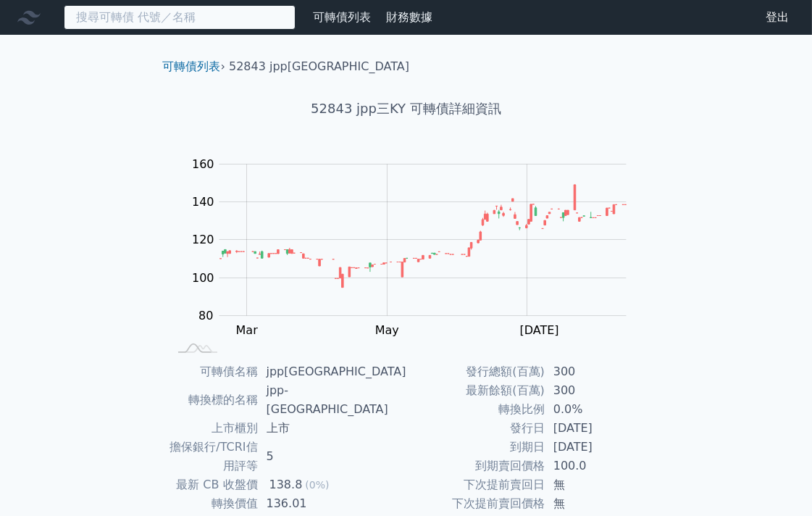  I want to click on tspan: May, so click(387, 330).